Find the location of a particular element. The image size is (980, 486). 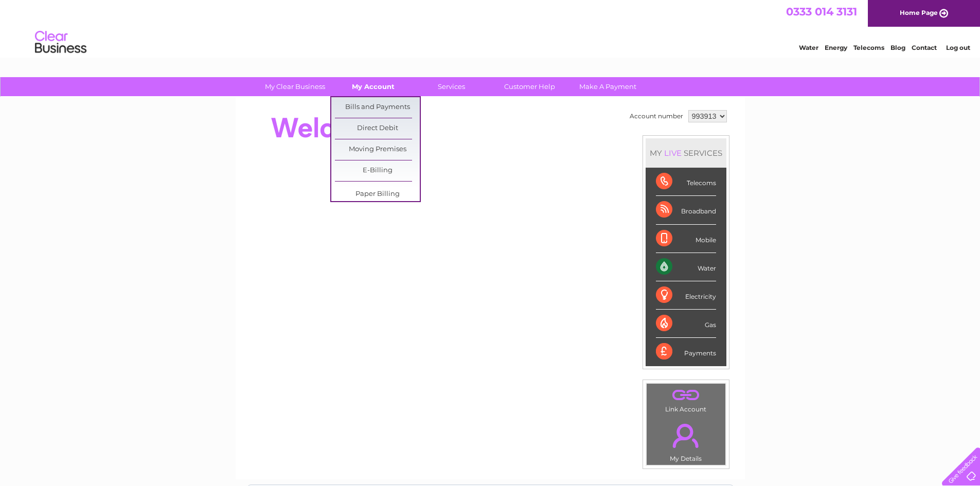

div: Mobile is located at coordinates (686, 239).